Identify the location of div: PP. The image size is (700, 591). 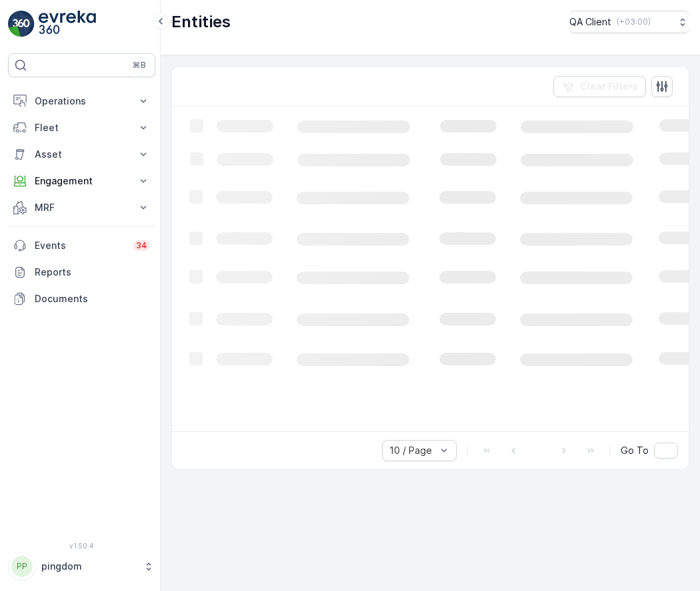
(22, 567).